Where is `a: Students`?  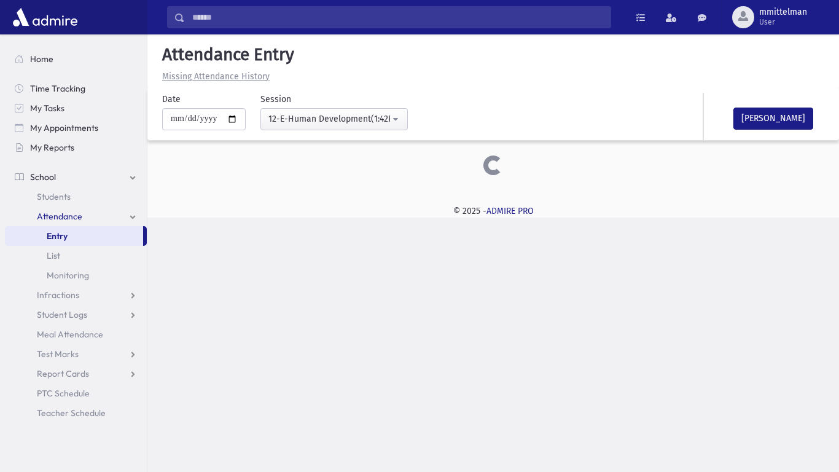 a: Students is located at coordinates (76, 196).